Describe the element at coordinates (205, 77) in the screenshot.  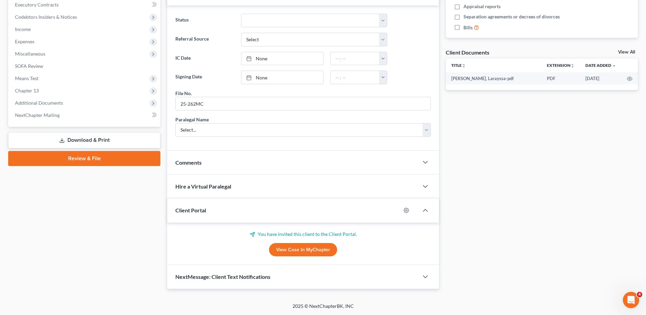
I see `label: Signing Date` at that location.